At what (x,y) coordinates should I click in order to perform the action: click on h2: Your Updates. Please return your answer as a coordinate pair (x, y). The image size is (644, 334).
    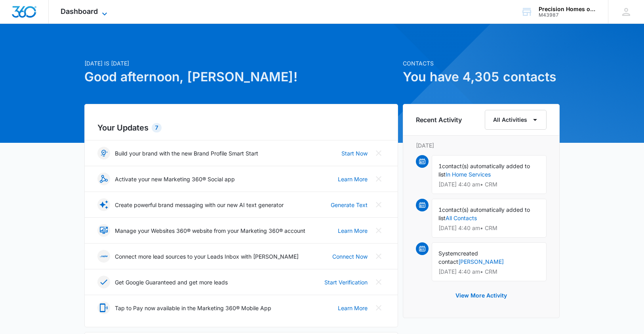
    Looking at the image, I should click on (241, 128).